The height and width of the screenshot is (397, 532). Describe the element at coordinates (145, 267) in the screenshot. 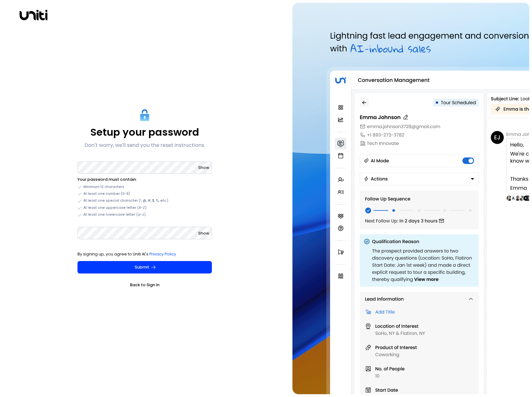

I see `button: Submit` at that location.